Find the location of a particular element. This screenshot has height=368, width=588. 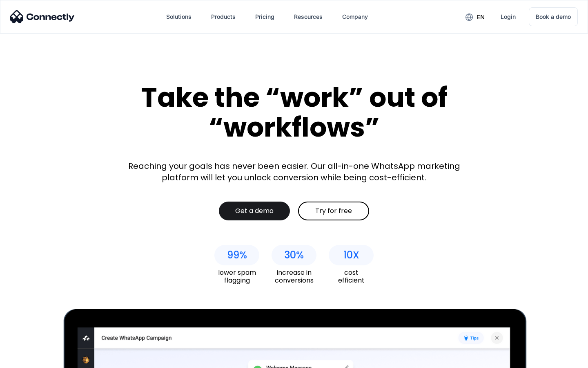

div: 10X is located at coordinates (351, 255).